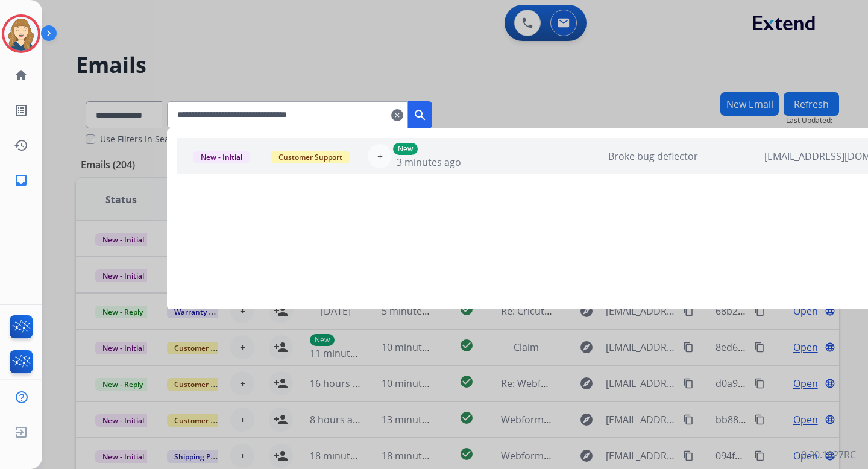  What do you see at coordinates (405, 149) in the screenshot?
I see `p: New` at bounding box center [405, 149].